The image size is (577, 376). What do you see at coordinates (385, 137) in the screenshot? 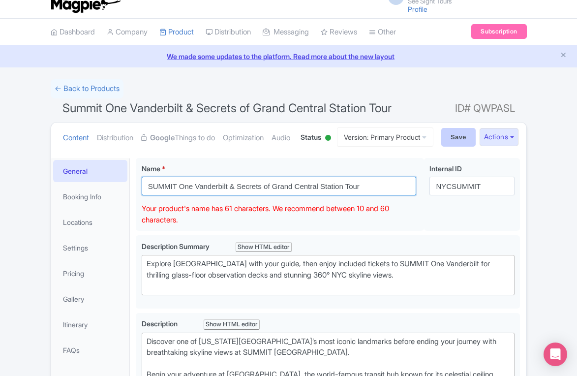
I see `a: Version: Primary Product` at bounding box center [385, 137].